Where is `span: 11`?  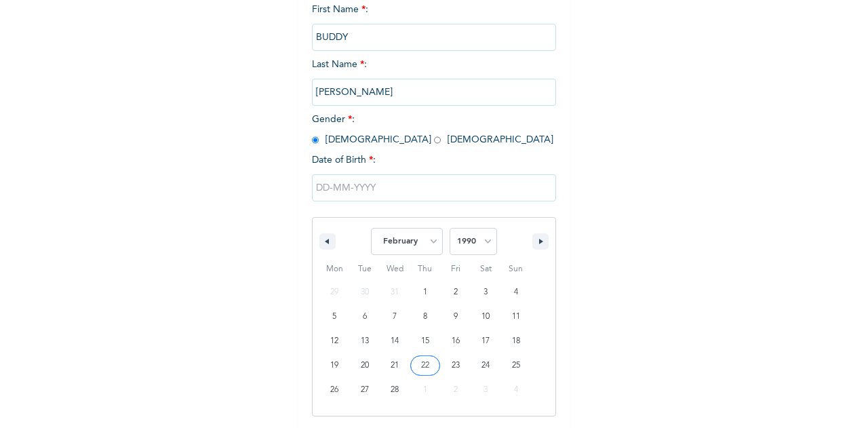 span: 11 is located at coordinates (516, 316).